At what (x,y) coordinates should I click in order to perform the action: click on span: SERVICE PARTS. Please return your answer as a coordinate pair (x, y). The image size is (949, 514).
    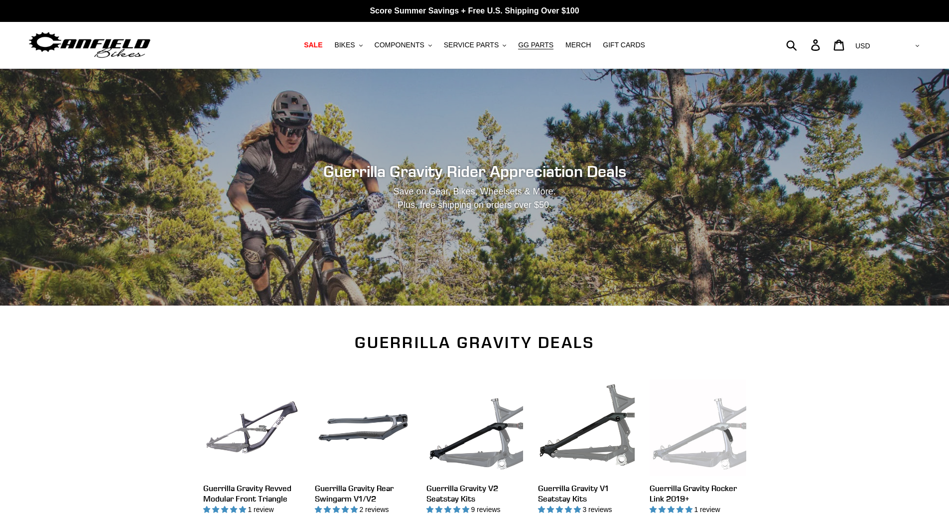
    Looking at the image, I should click on (471, 45).